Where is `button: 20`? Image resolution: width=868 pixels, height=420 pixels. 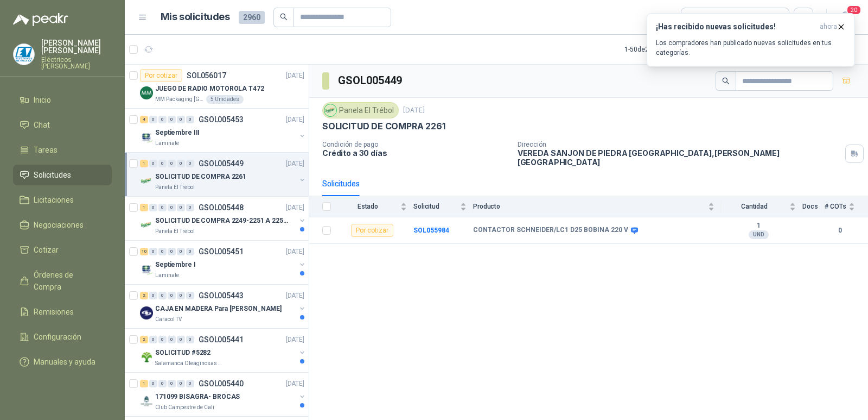
button: 20 is located at coordinates (845, 18).